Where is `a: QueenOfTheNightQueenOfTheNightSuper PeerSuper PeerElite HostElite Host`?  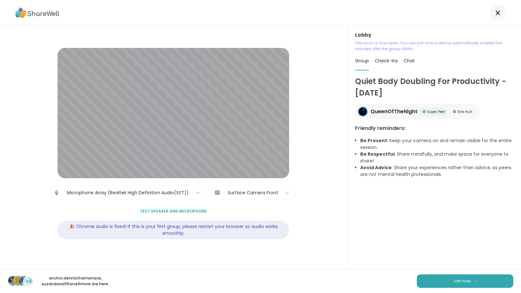 a: QueenOfTheNightQueenOfTheNightSuper PeerSuper PeerElite HostElite Host is located at coordinates (417, 112).